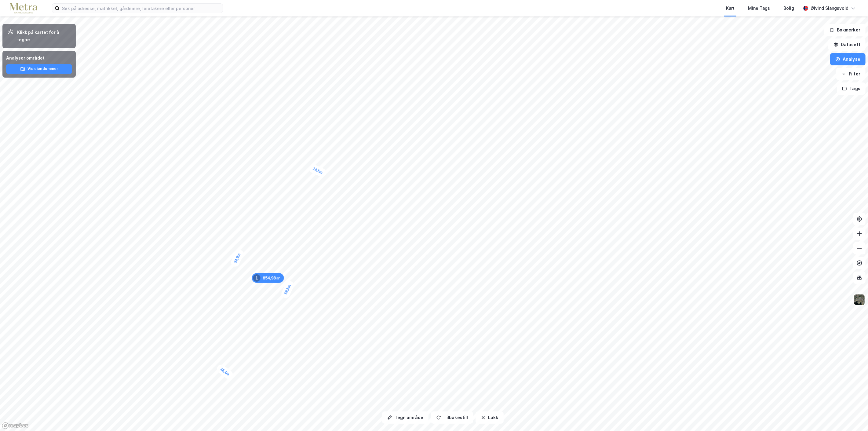 Image resolution: width=868 pixels, height=431 pixels. What do you see at coordinates (830, 8) in the screenshot?
I see `div: Øivind Slangsvold` at bounding box center [830, 8].